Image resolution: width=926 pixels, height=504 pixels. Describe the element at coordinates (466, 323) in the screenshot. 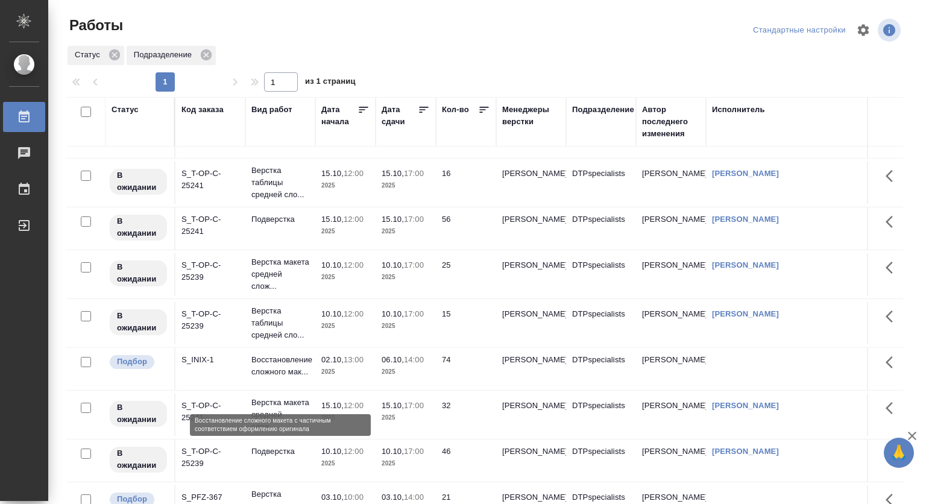

I see `td: 15` at that location.